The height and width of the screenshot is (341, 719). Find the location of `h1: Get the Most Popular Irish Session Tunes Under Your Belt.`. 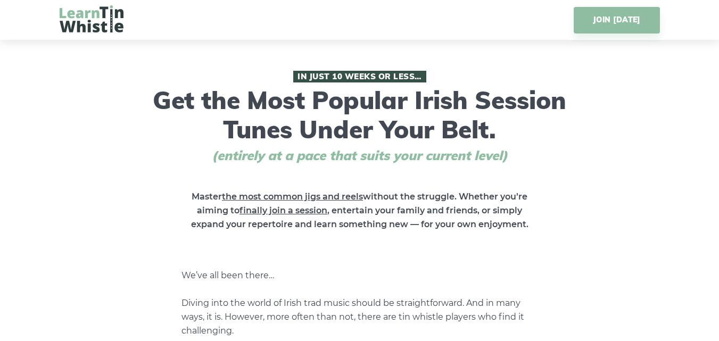

h1: Get the Most Popular Irish Session Tunes Under Your Belt. is located at coordinates (360, 117).